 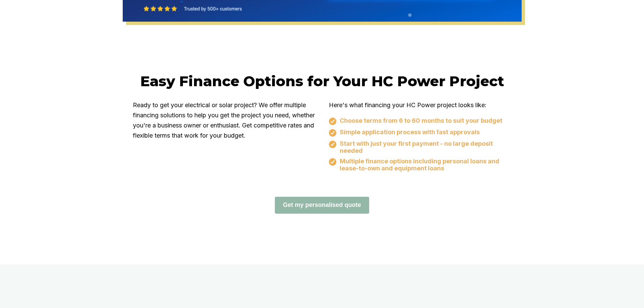 I want to click on a: Get my personalised quote, so click(x=322, y=205).